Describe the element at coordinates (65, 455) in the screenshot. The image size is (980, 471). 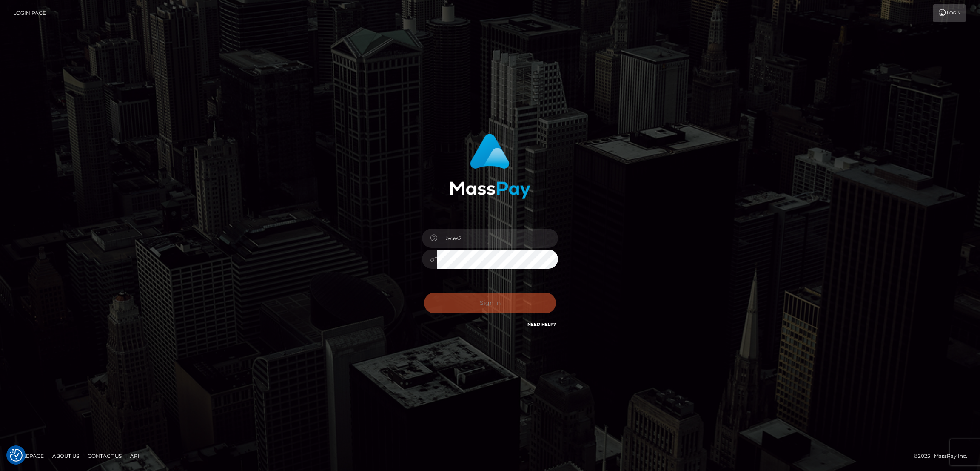
I see `a: About Us` at that location.